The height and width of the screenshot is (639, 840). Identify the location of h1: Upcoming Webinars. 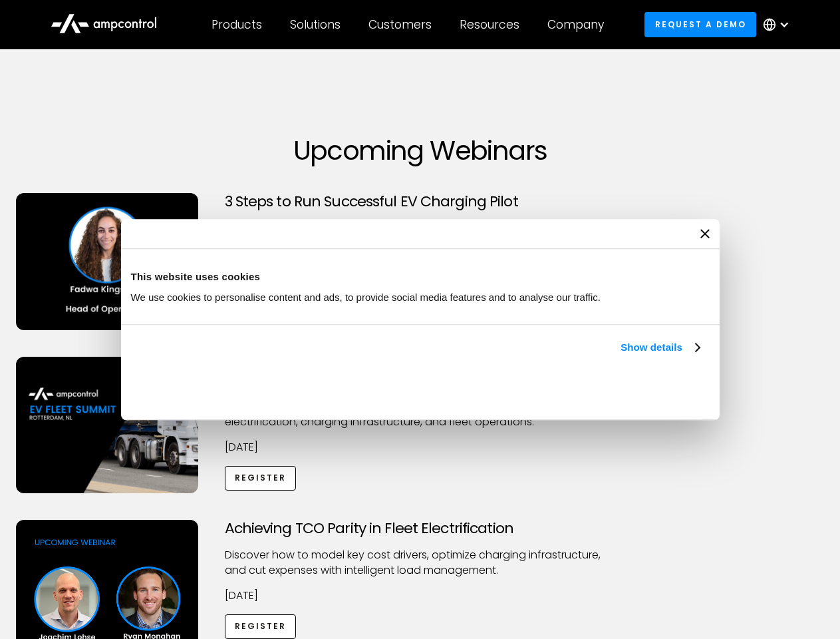
(421, 151).